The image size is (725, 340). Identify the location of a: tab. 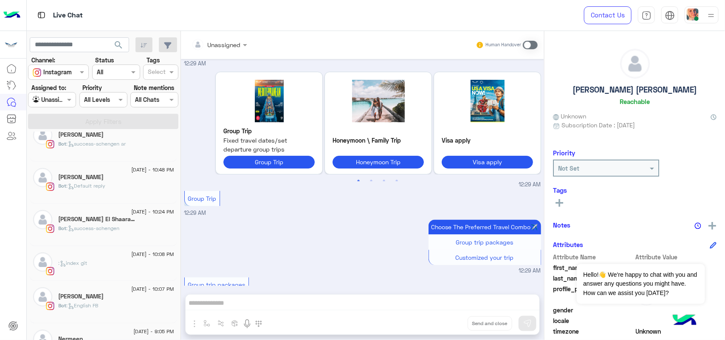
(647, 15).